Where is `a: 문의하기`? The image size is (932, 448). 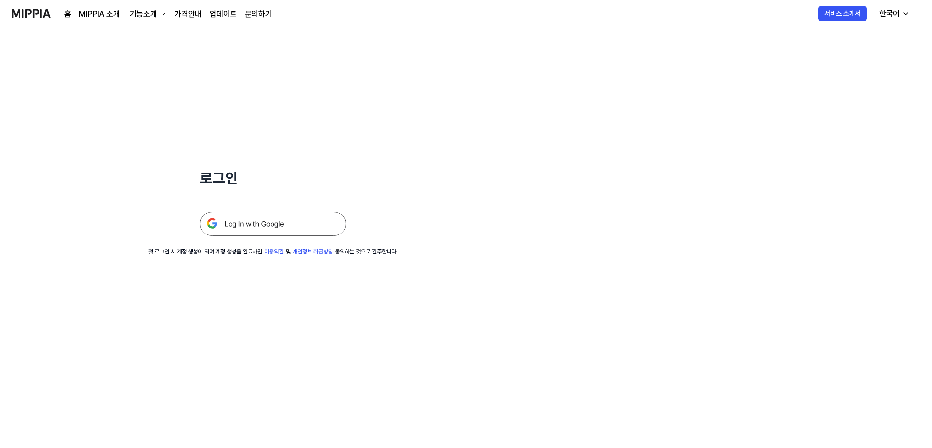
a: 문의하기 is located at coordinates (258, 14).